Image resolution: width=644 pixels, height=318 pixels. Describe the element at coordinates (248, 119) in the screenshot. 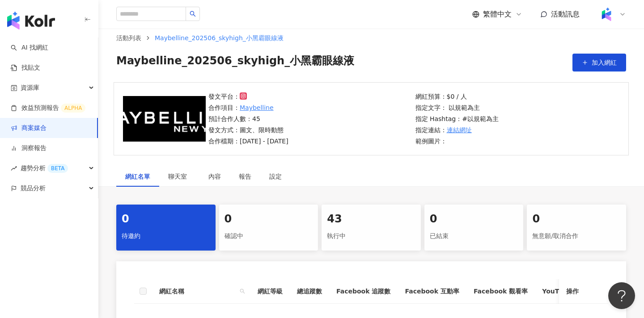

I see `p: 預計合作人數：45` at that location.